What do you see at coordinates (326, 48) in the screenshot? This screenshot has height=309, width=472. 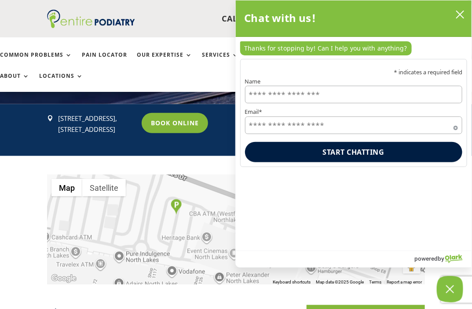 I see `p: Thanks for stopping by! Can I help you with anything?` at bounding box center [326, 48].